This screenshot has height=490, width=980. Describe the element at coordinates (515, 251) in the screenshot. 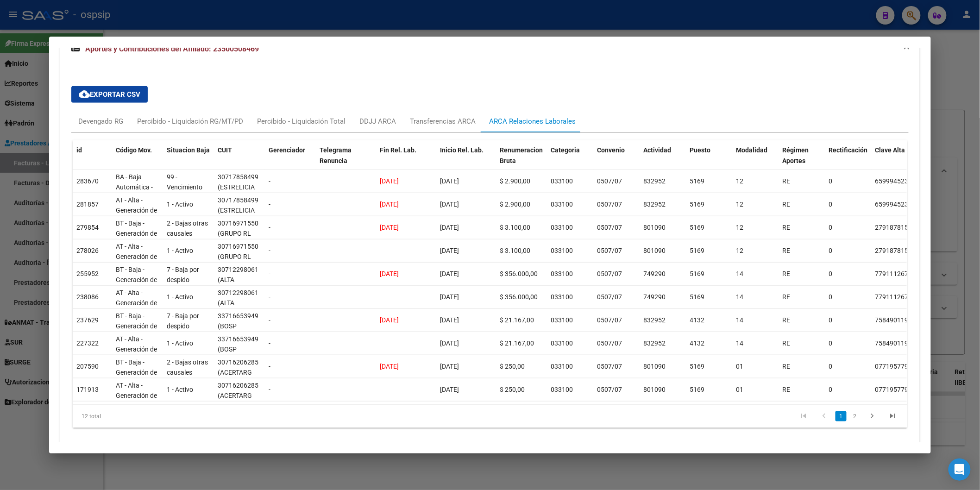

I see `span: $ 3.100,00` at that location.